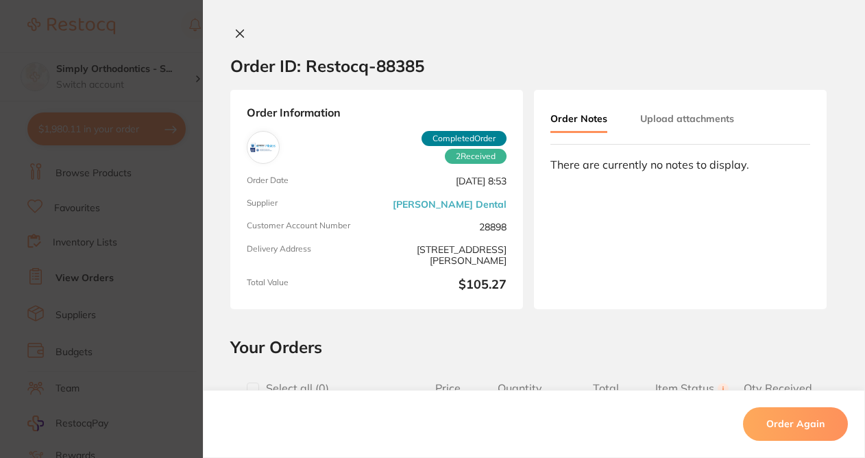 The height and width of the screenshot is (458, 865). What do you see at coordinates (578, 119) in the screenshot?
I see `button: Order Notes` at bounding box center [578, 119].